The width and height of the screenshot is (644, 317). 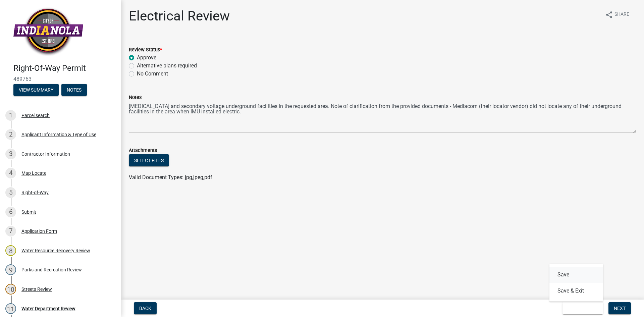 What do you see at coordinates (145, 309) in the screenshot?
I see `span: Back` at bounding box center [145, 309].